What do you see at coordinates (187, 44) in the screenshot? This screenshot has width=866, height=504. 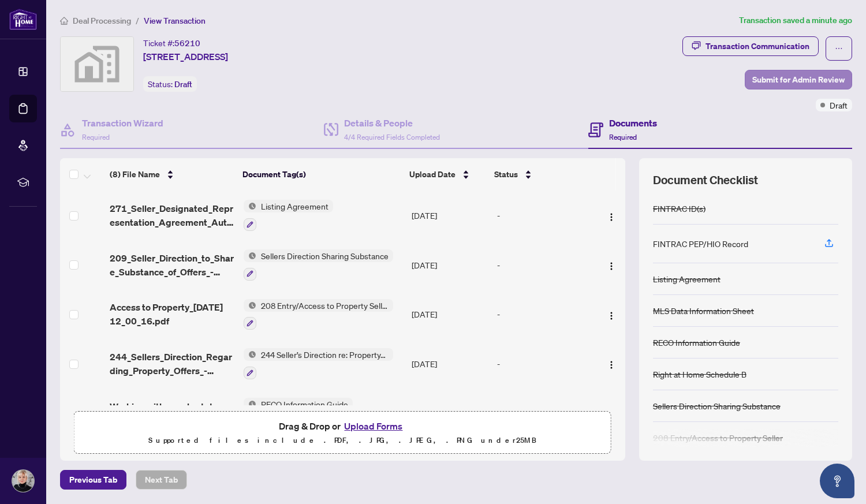 I see `span: 56210` at bounding box center [187, 44].